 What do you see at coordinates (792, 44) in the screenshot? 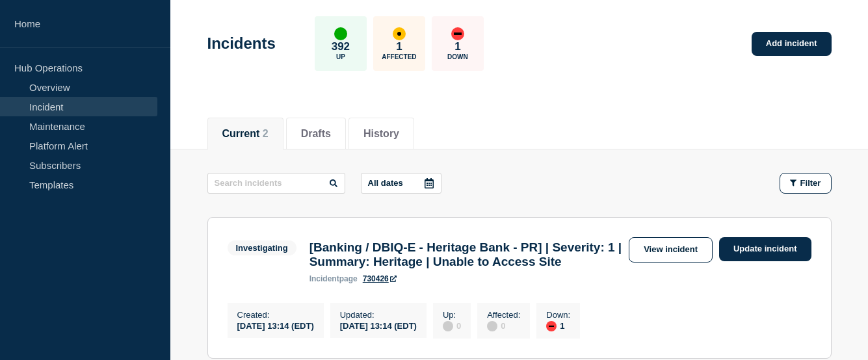
I see `a: Add incident` at bounding box center [792, 44].